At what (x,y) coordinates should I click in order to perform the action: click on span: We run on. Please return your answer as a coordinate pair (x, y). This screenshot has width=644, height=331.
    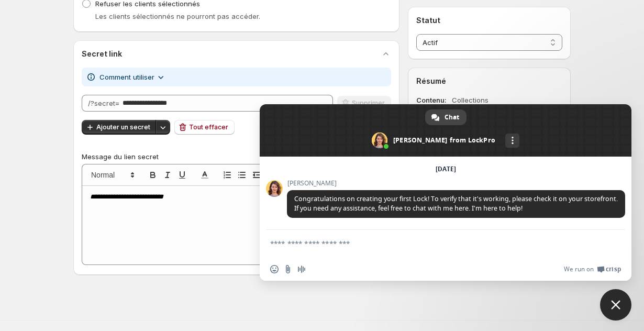
    Looking at the image, I should click on (579, 269).